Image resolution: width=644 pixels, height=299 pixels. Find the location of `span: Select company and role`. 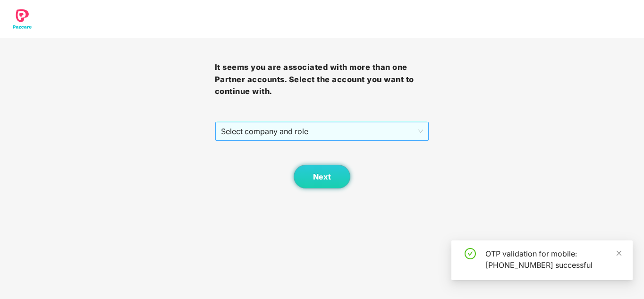

span: Select company and role is located at coordinates (322, 131).